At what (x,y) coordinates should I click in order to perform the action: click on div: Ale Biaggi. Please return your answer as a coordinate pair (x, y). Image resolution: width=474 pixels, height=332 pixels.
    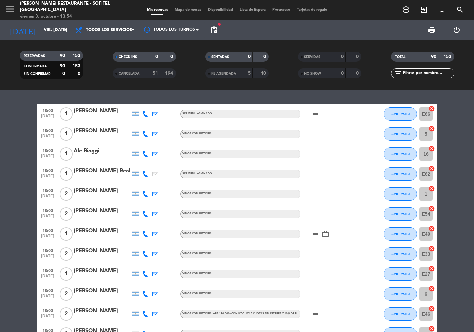
    Looking at the image, I should click on (102, 151).